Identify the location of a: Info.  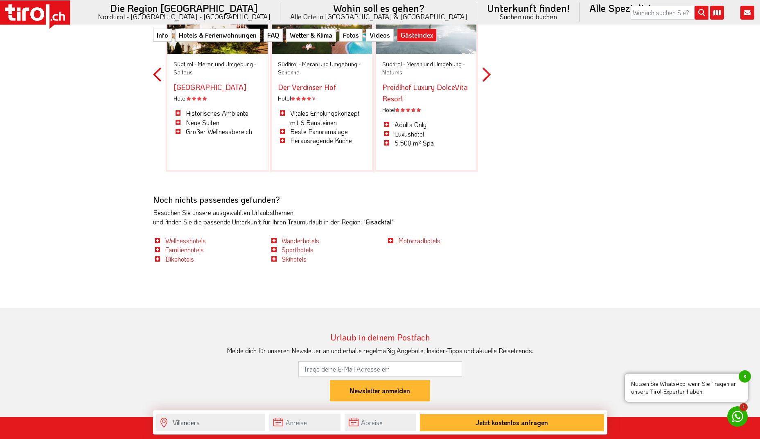
(162, 35).